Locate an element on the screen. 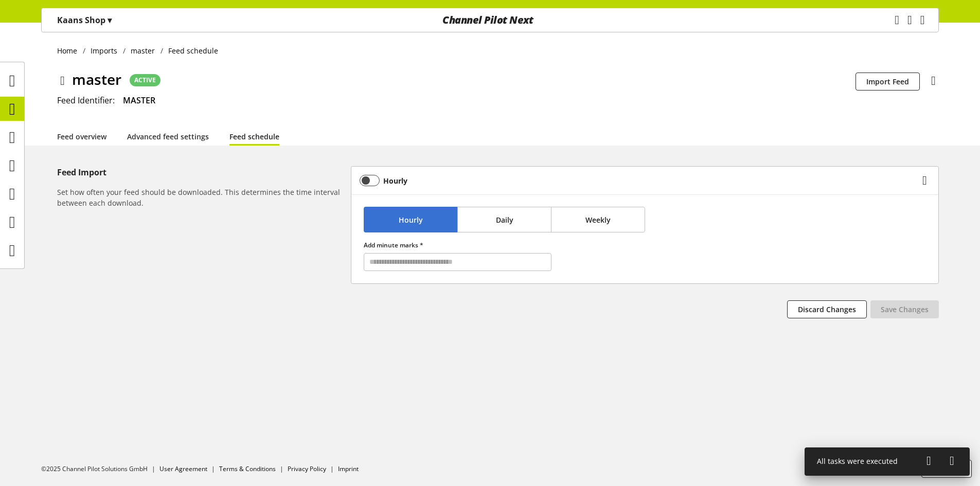 The width and height of the screenshot is (980, 486). span: ACTIVE is located at coordinates (145, 80).